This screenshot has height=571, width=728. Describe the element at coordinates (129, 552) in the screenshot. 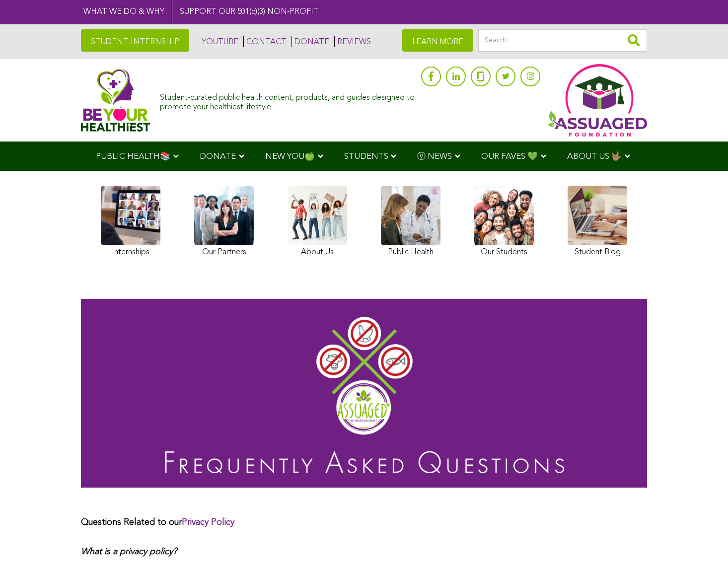

I see `em: What is a privacy policy?` at that location.